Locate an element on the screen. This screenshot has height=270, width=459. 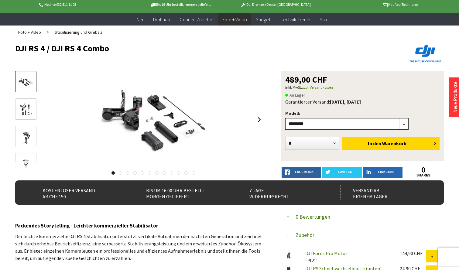
img: DJI Focus Pro Motor is located at coordinates (289, 255).